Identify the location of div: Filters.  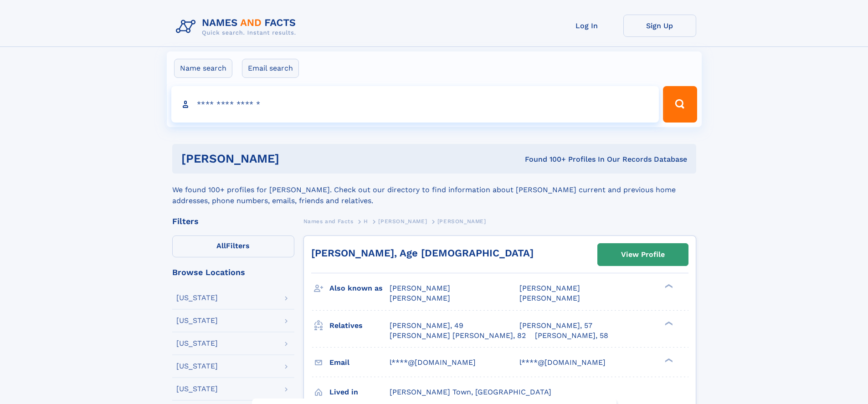
(233, 222).